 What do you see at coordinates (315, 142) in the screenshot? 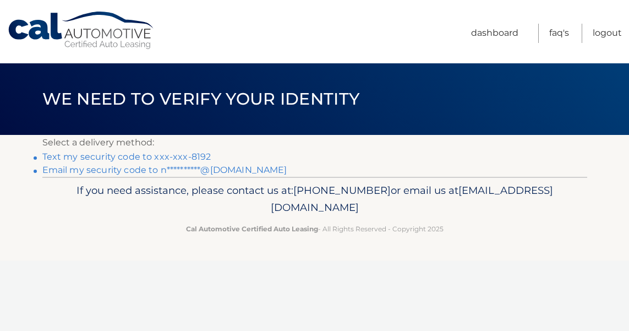
I see `p: Select a delivery method:` at bounding box center [315, 142].